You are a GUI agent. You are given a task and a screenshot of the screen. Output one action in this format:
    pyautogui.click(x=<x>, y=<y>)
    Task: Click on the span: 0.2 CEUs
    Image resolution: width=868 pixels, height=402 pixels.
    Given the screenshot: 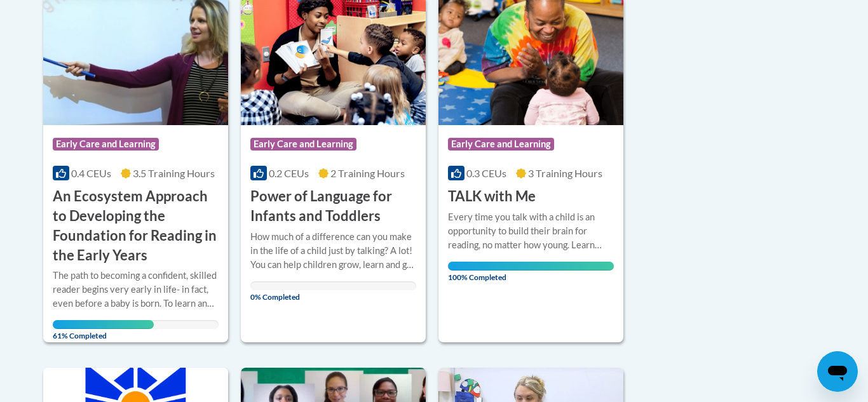 What is the action you would take?
    pyautogui.click(x=289, y=173)
    